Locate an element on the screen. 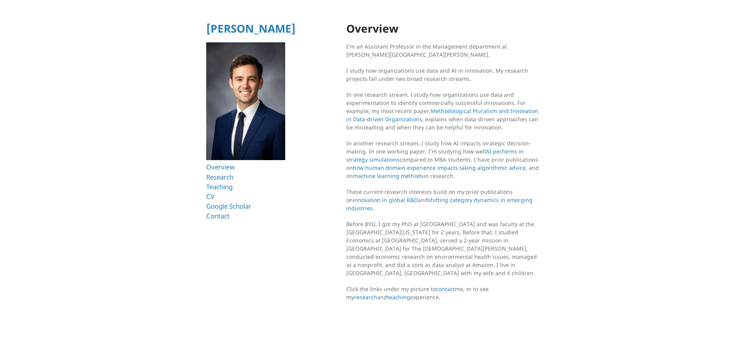 The height and width of the screenshot is (354, 747). p: Click the links under my picture to me, or to see my and experience. is located at coordinates (443, 293).